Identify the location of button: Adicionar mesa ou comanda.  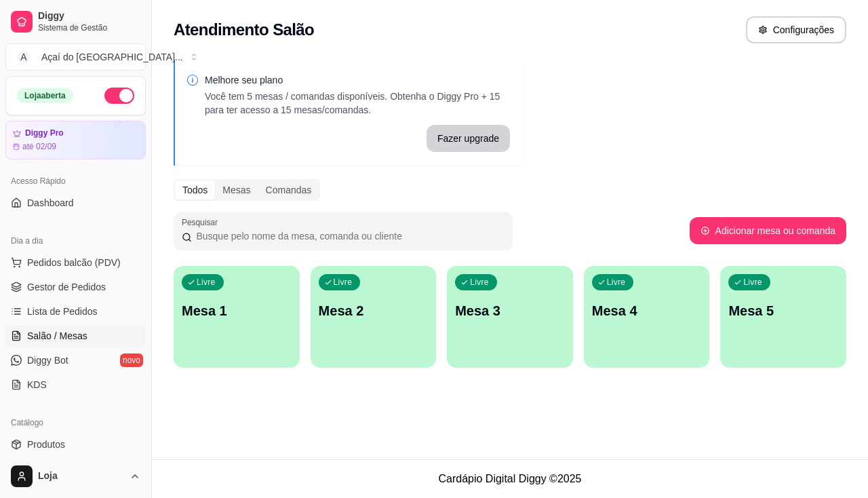
(768, 231).